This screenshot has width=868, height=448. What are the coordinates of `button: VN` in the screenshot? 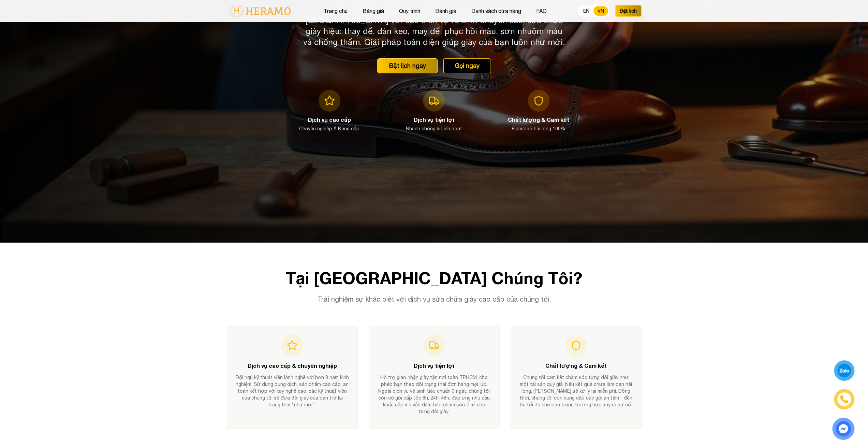 It's located at (601, 11).